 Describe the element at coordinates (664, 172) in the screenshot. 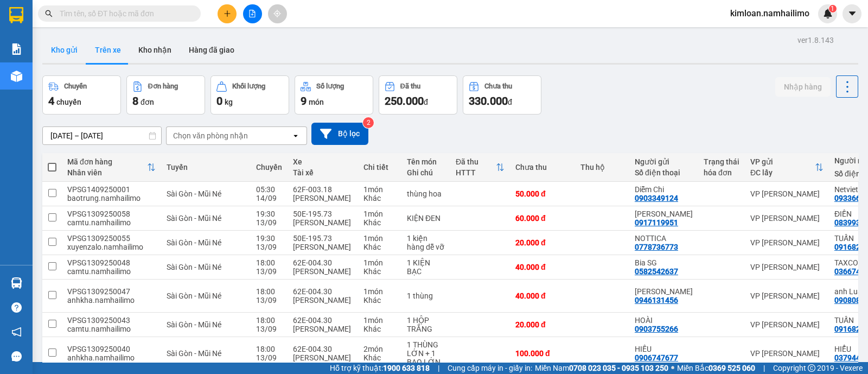

I see `div: Số điện thoại` at that location.